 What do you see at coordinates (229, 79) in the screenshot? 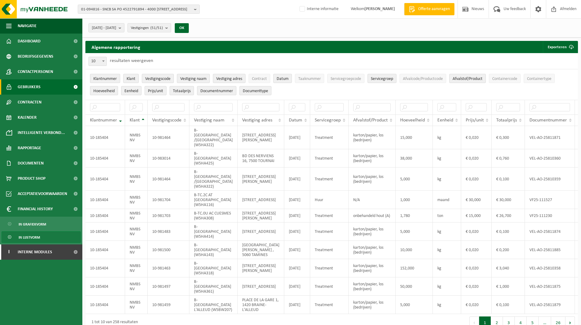
I see `span: Vestiging adres` at bounding box center [229, 79].